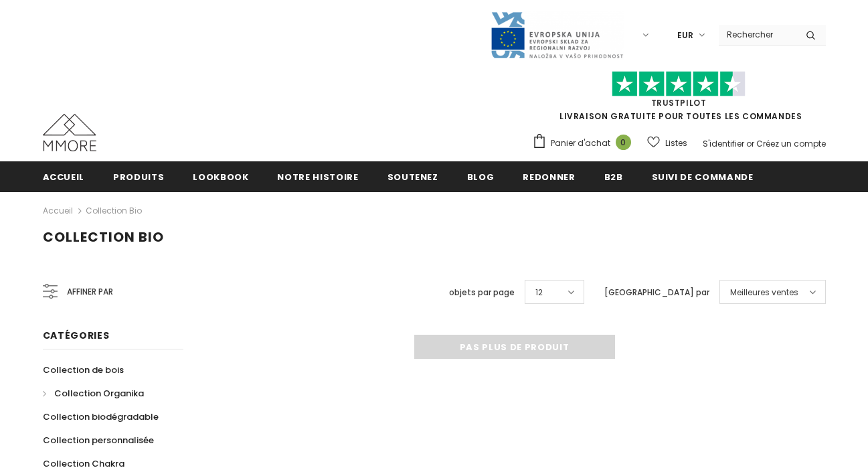  What do you see at coordinates (138, 177) in the screenshot?
I see `span: Produits` at bounding box center [138, 177].